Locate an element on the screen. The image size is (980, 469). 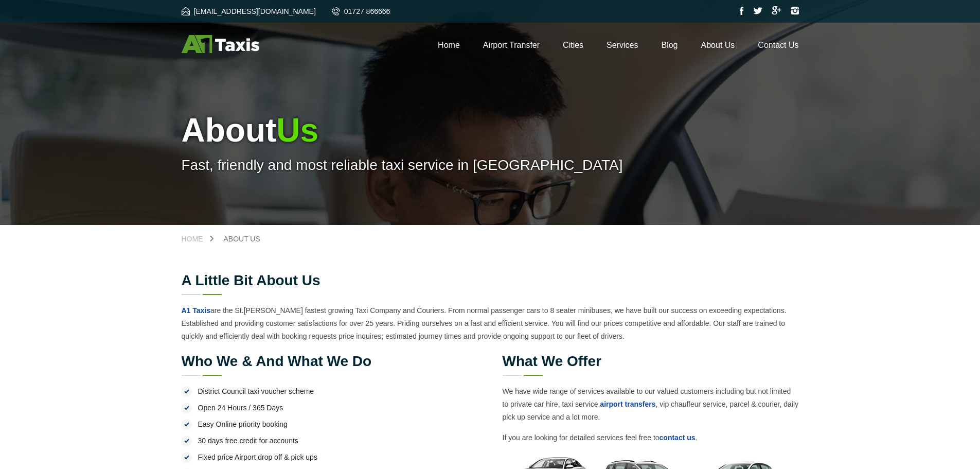
li: District Council taxi voucher scheme is located at coordinates (330, 391).